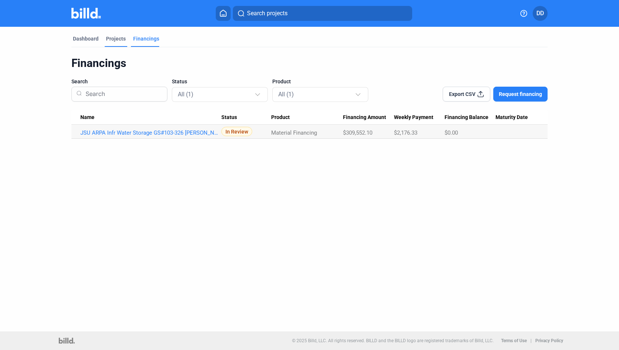  I want to click on span: Request financing, so click(520, 94).